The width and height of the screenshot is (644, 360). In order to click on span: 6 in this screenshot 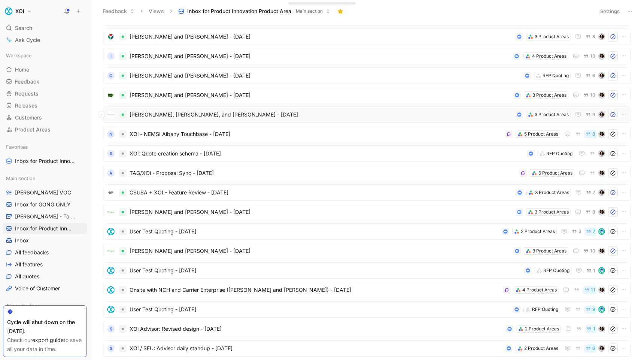, I will do `click(594, 348)`.